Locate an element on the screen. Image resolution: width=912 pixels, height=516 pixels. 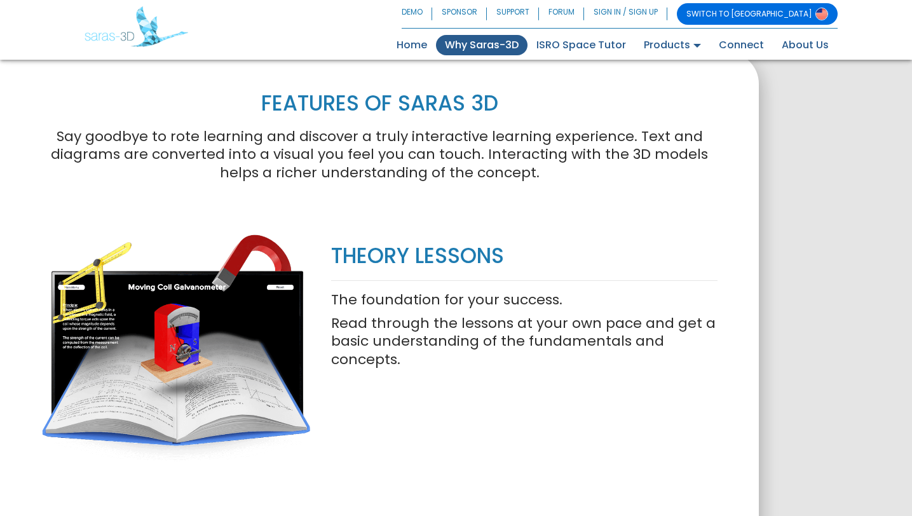
p: THEORY LESSONS is located at coordinates (524, 256).